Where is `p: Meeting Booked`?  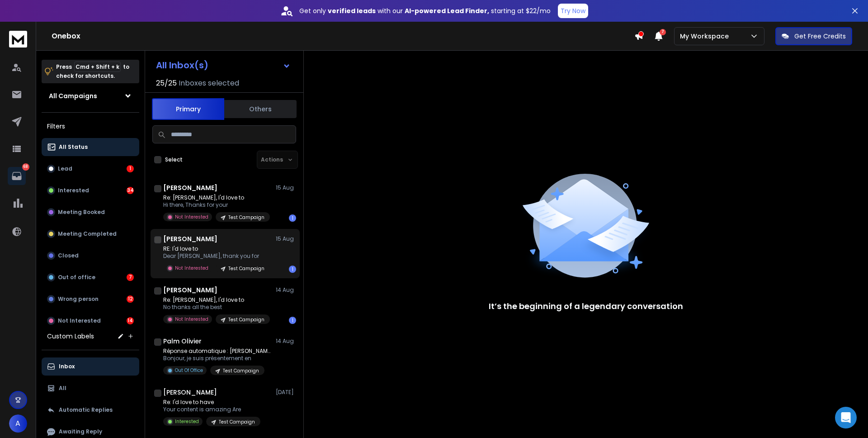 p: Meeting Booked is located at coordinates (81, 212).